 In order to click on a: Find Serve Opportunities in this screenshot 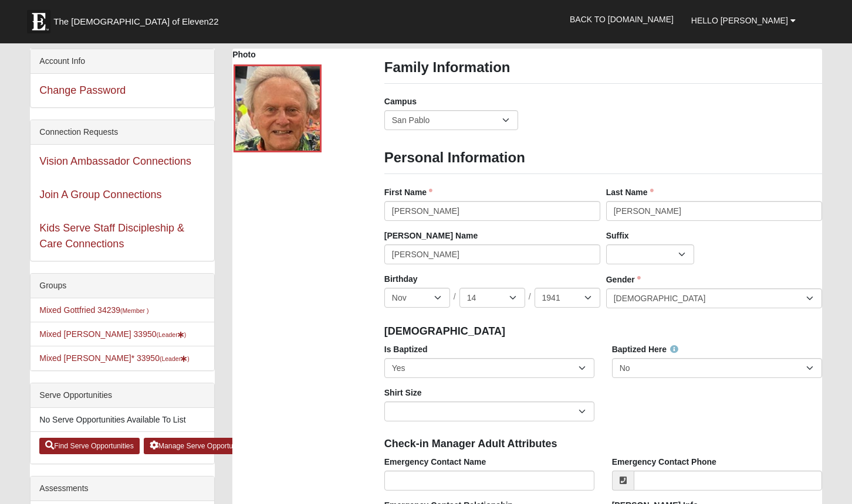, I will do `click(89, 446)`.